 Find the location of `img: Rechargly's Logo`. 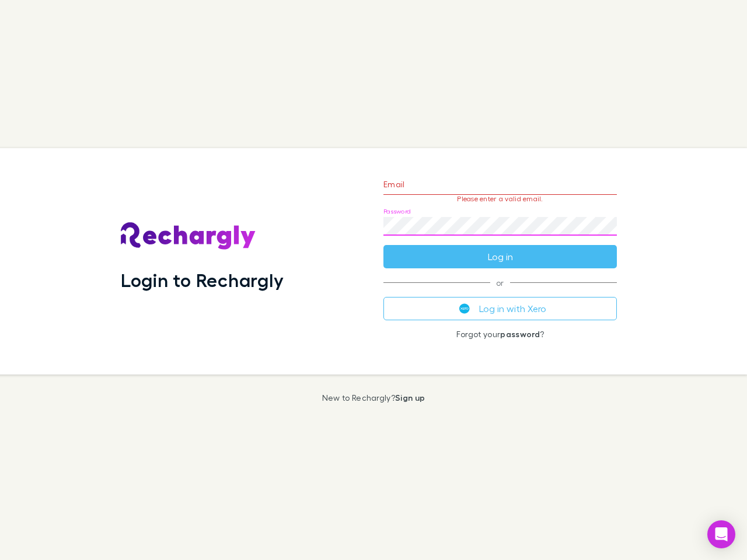

img: Rechargly's Logo is located at coordinates (188, 237).